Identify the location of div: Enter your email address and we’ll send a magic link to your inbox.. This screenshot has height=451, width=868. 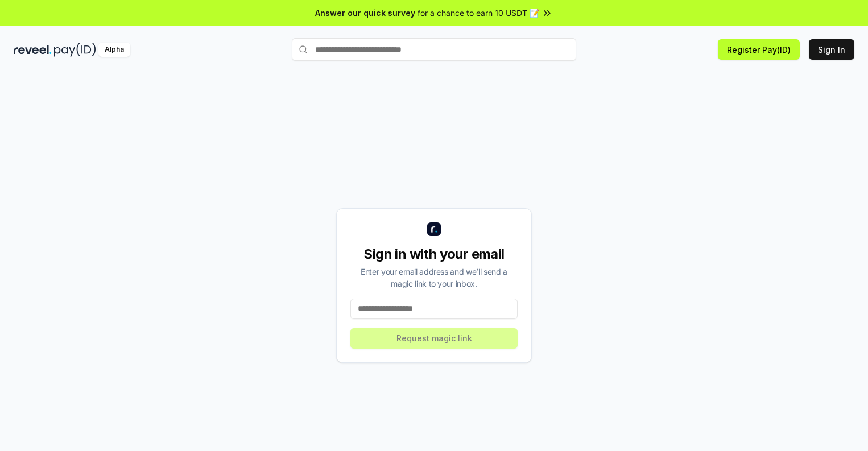
(434, 277).